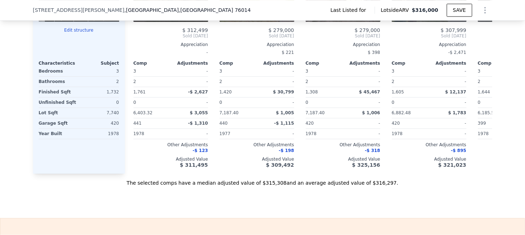  Describe the element at coordinates (488, 113) in the screenshot. I see `span: 6,185.52` at that location.